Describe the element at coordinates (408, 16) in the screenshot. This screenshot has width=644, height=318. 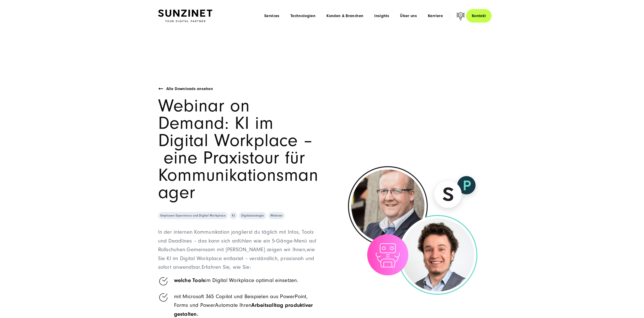
I see `span: Über uns` at that location.